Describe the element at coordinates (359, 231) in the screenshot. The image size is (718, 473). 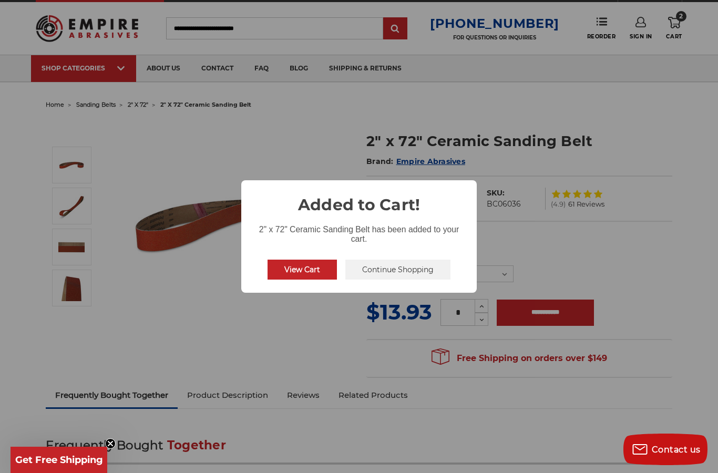
I see `div: 2" x 72" Ceramic Sanding Belt has been added to your cart.` at that location.